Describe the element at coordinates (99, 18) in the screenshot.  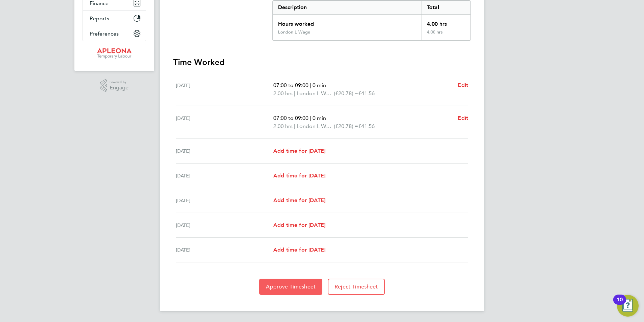
I see `span: Reports` at that location.